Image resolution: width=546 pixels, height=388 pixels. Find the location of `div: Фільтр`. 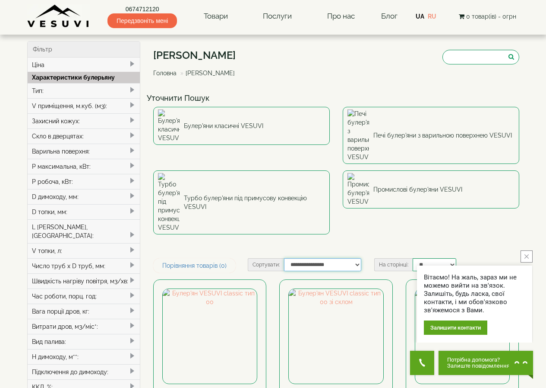

div: Фільтр is located at coordinates (84, 49).